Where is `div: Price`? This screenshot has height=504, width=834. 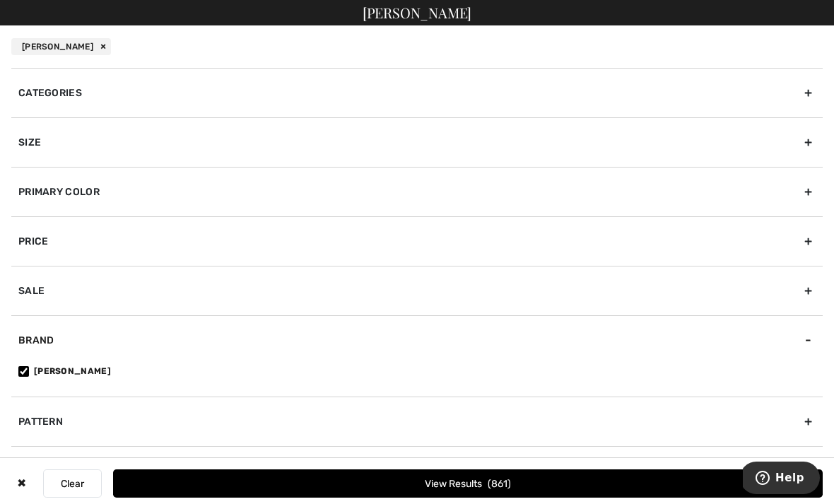 div: Price is located at coordinates (417, 241).